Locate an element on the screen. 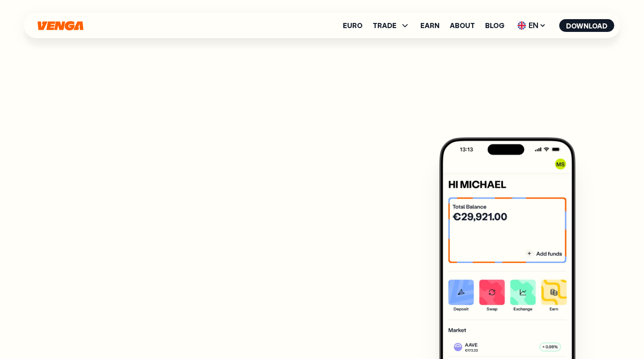 This screenshot has width=644, height=359. a: Download is located at coordinates (586, 26).